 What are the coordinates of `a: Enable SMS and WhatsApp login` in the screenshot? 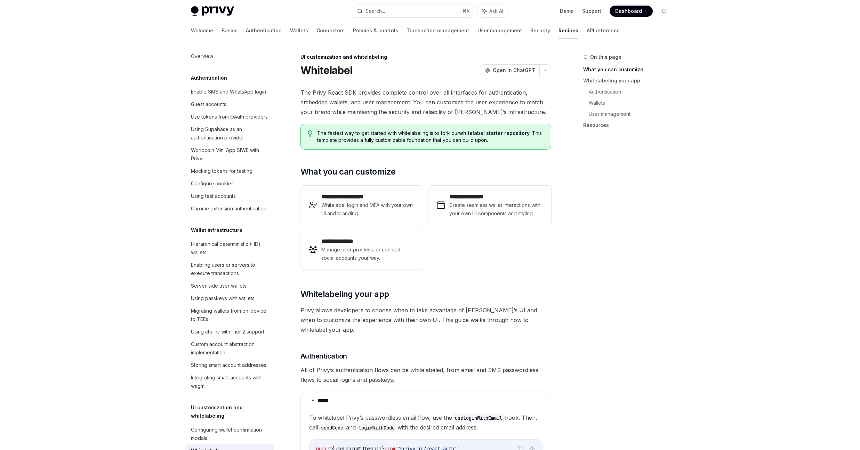 It's located at (230, 92).